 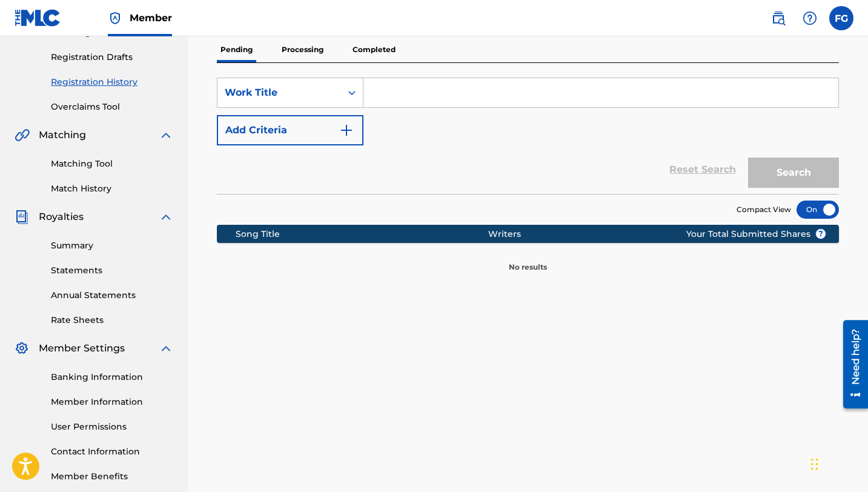 I want to click on a: Annual Statements, so click(x=112, y=295).